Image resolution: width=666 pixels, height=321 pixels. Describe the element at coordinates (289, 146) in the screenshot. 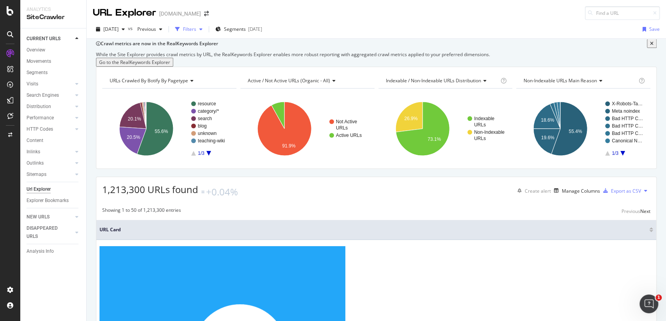

I see `text: 91.9%` at that location.